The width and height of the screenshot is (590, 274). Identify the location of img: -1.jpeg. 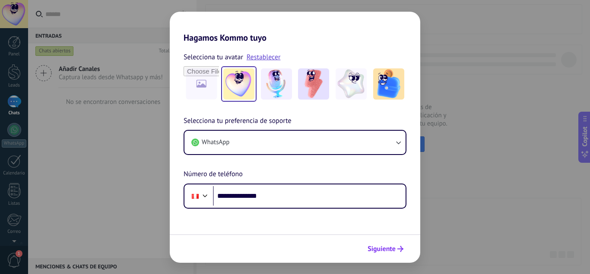
(239, 84).